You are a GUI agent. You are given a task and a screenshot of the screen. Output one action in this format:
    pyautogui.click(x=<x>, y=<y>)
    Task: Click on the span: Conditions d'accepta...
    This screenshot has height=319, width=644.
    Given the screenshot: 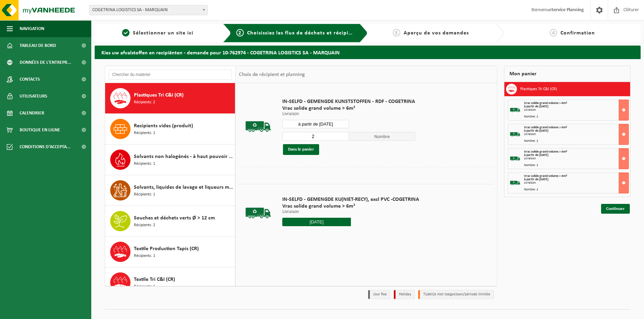 What is the action you would take?
    pyautogui.click(x=45, y=147)
    